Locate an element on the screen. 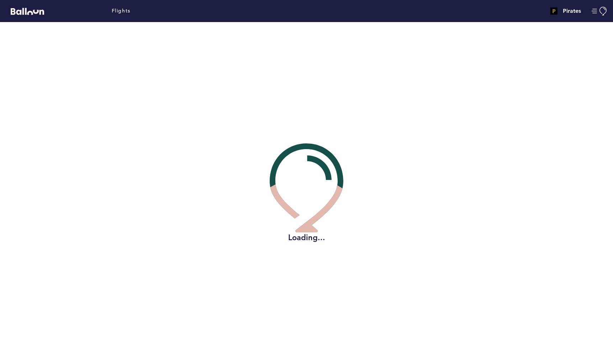  svg: Balloon is located at coordinates (27, 12).